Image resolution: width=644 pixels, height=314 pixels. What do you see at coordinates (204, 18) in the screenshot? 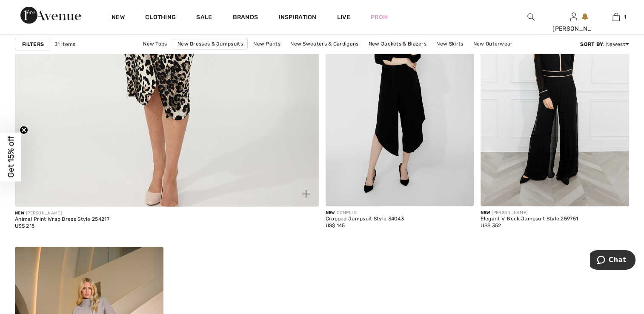
I see `a: Sale` at bounding box center [204, 18].